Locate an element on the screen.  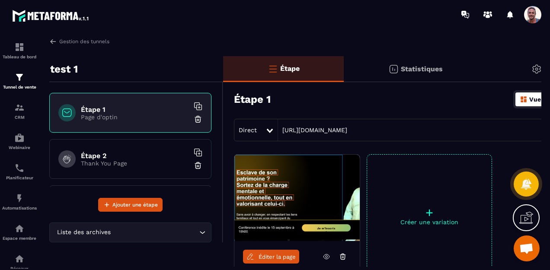
h6: Étape 1 is located at coordinates (135, 109).